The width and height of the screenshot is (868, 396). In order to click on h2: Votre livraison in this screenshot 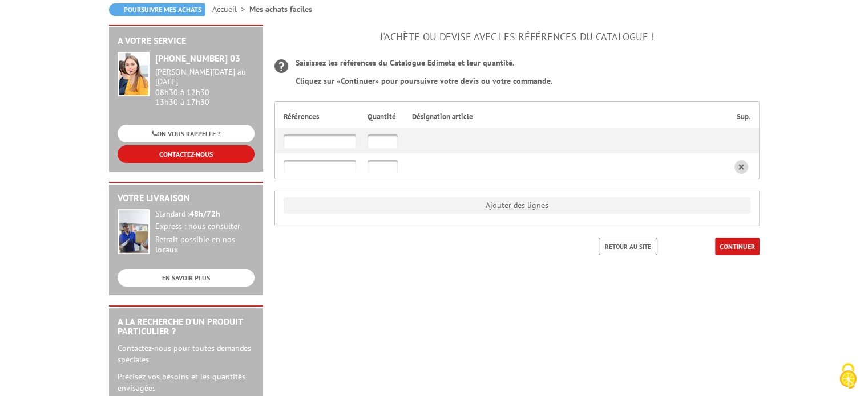, I will do `click(186, 199)`.